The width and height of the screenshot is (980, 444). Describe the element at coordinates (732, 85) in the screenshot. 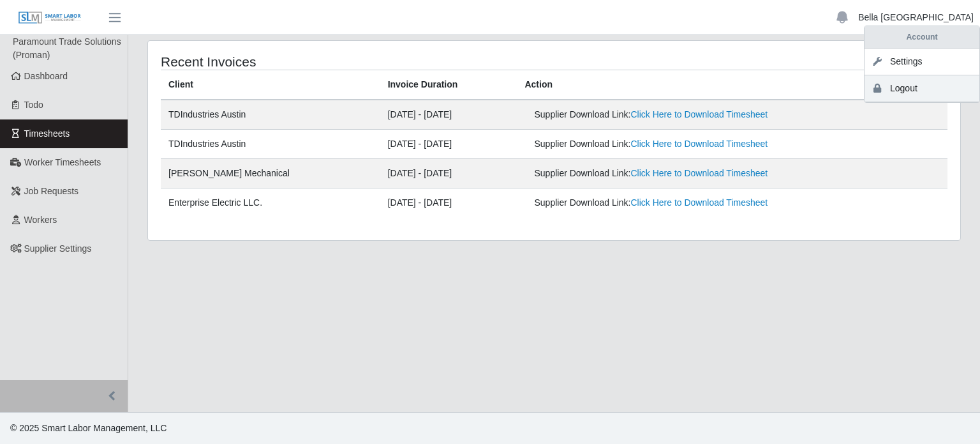

I see `th: Action` at that location.